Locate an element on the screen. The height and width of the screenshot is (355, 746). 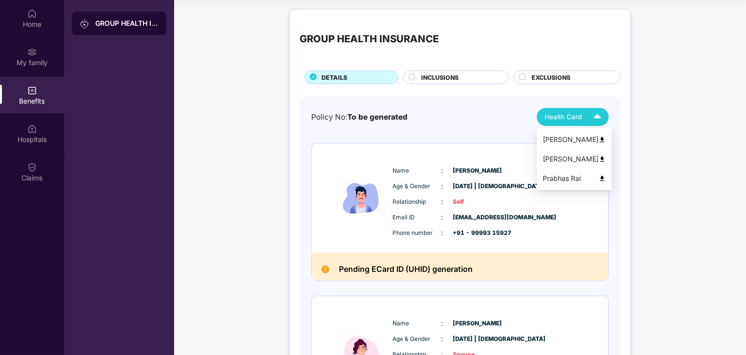
span: Relationship is located at coordinates (417, 202).